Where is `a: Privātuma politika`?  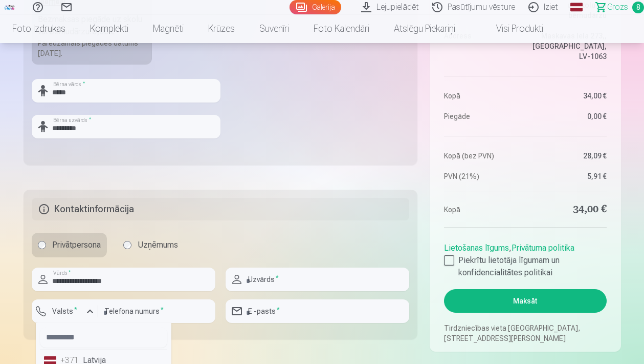
a: Privātuma politika is located at coordinates (542, 247).